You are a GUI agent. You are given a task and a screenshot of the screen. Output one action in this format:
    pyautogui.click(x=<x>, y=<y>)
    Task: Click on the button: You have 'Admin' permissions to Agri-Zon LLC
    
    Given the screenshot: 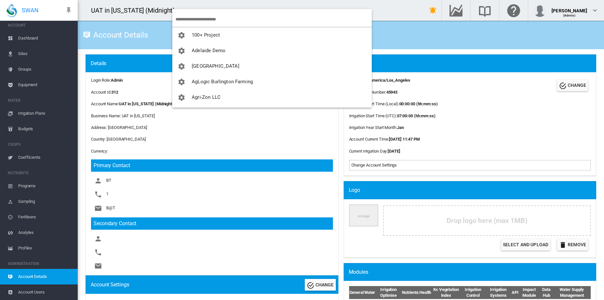 What is the action you would take?
    pyautogui.click(x=272, y=97)
    